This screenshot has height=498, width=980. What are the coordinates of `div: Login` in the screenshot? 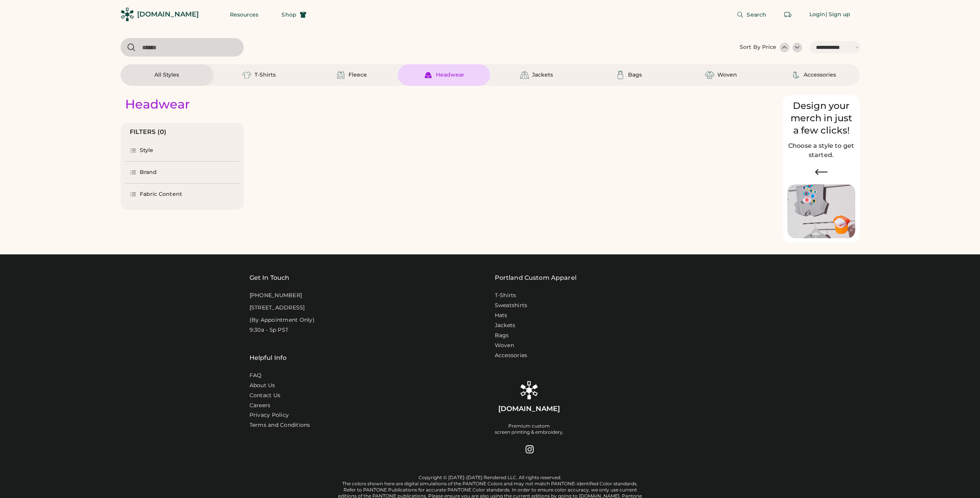 It's located at (818, 15).